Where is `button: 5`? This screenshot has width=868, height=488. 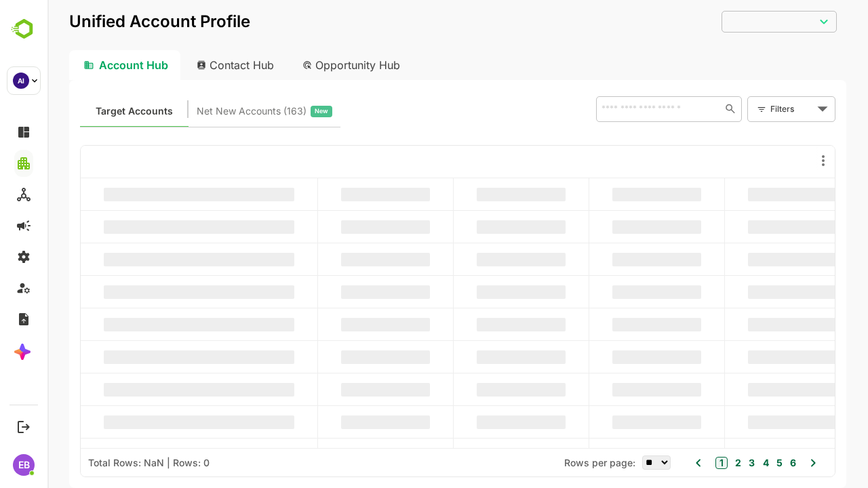
button: 5 is located at coordinates (731, 463).